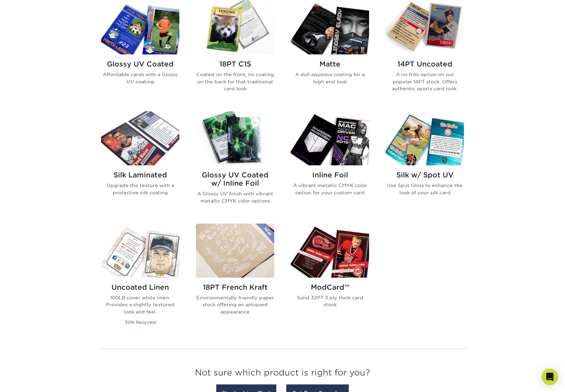  What do you see at coordinates (235, 64) in the screenshot?
I see `h2: 18PT C1S` at bounding box center [235, 64].